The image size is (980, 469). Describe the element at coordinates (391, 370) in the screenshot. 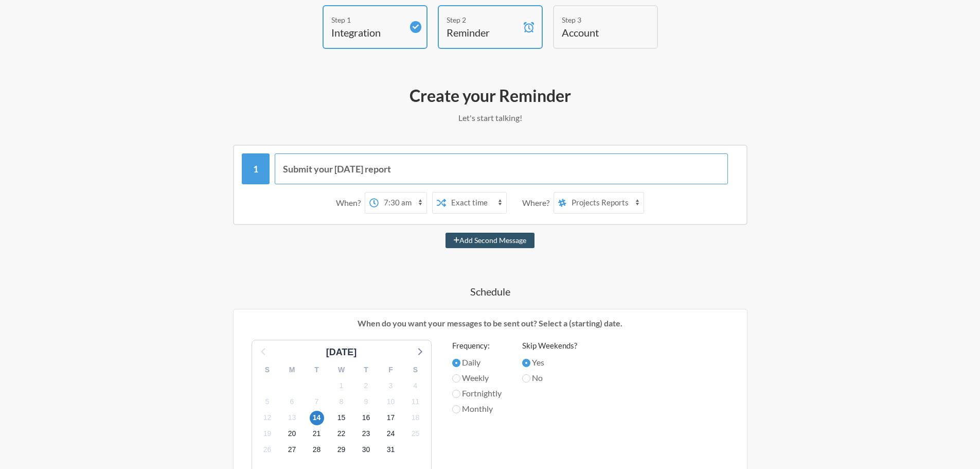

I see `div: F` at that location.